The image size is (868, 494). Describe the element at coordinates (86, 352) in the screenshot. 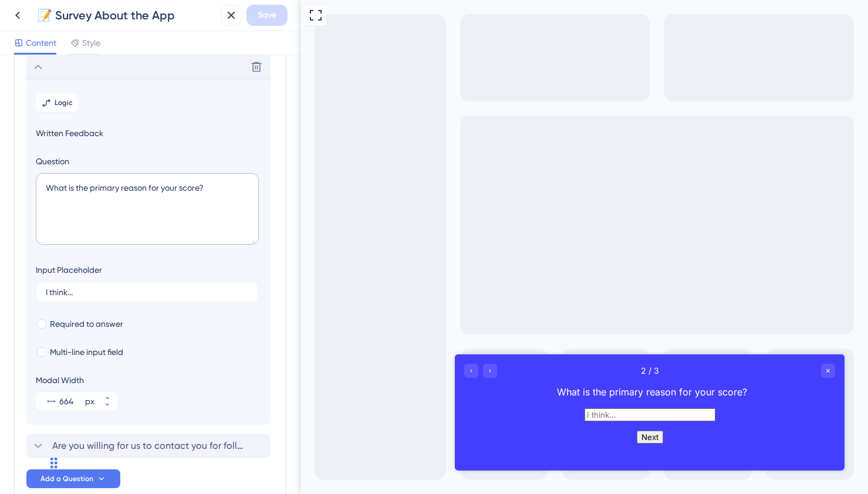

I see `span: Multi-line input field` at that location.